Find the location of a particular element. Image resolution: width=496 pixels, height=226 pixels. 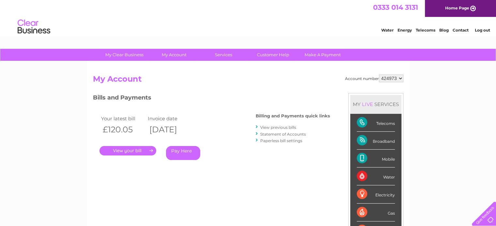

span: 0333 014 3131 is located at coordinates (395, 7).